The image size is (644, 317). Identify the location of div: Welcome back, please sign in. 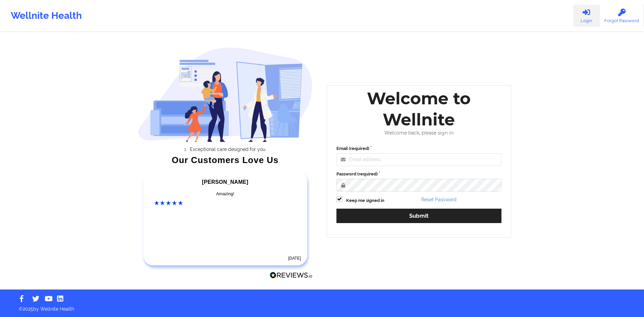
(419, 133).